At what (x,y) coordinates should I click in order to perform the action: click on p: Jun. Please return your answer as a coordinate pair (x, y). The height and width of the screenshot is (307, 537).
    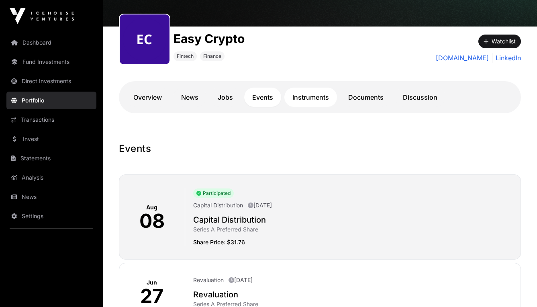
    Looking at the image, I should click on (152, 282).